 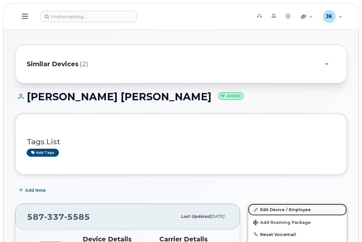 I want to click on span: 587, so click(x=59, y=217).